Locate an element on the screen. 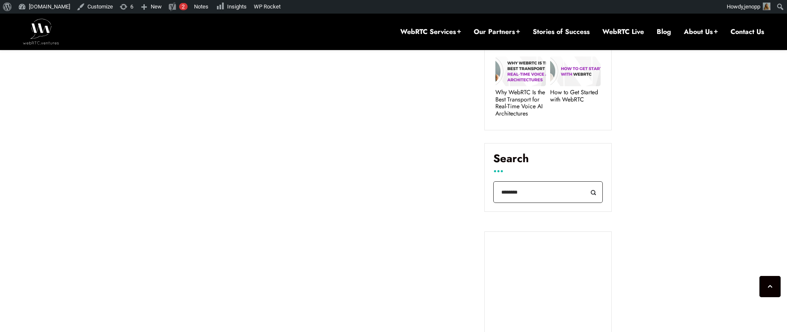 This screenshot has width=787, height=332. a: Stories of Success is located at coordinates (561, 32).